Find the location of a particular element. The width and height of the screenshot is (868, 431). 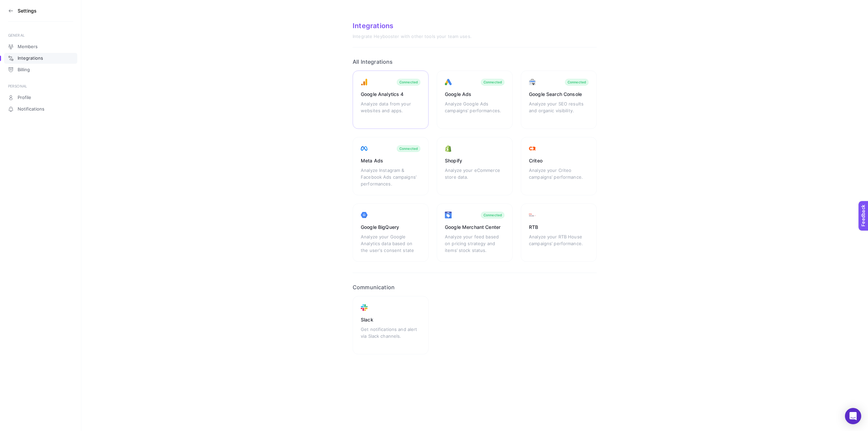

span: Integrations is located at coordinates (30, 59).